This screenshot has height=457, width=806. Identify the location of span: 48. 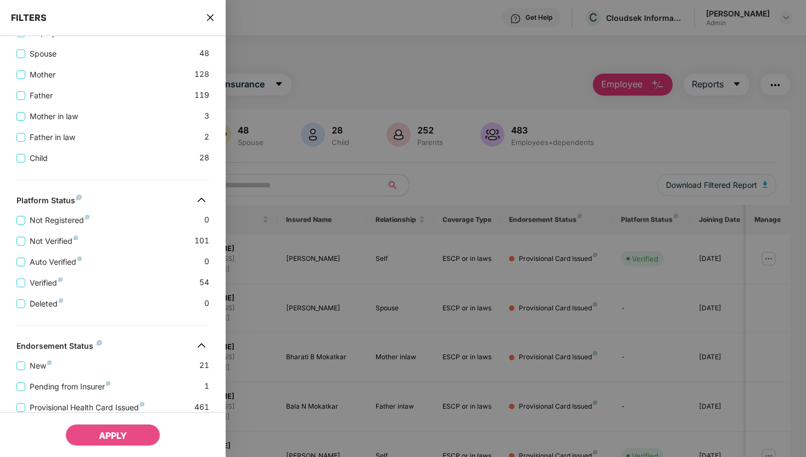
(204, 53).